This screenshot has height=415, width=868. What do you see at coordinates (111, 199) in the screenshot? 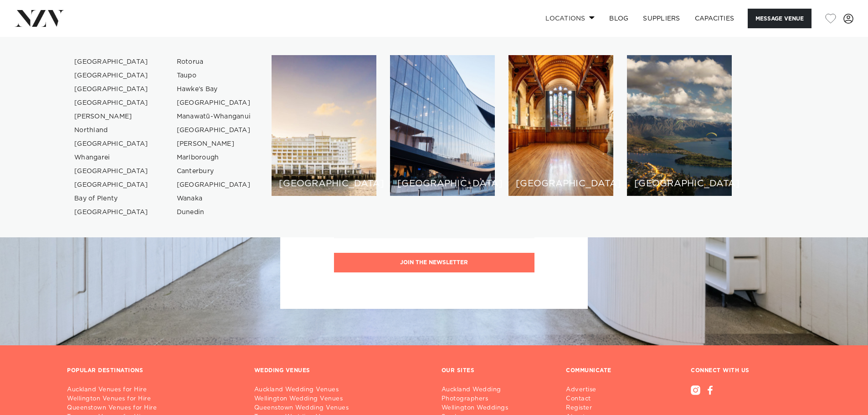
I see `a: Bay of Plenty` at bounding box center [111, 199].